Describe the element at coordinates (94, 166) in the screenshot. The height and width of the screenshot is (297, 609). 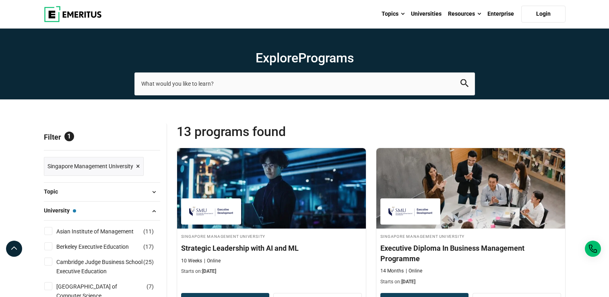
I see `a: Singapore Management University ×` at that location.